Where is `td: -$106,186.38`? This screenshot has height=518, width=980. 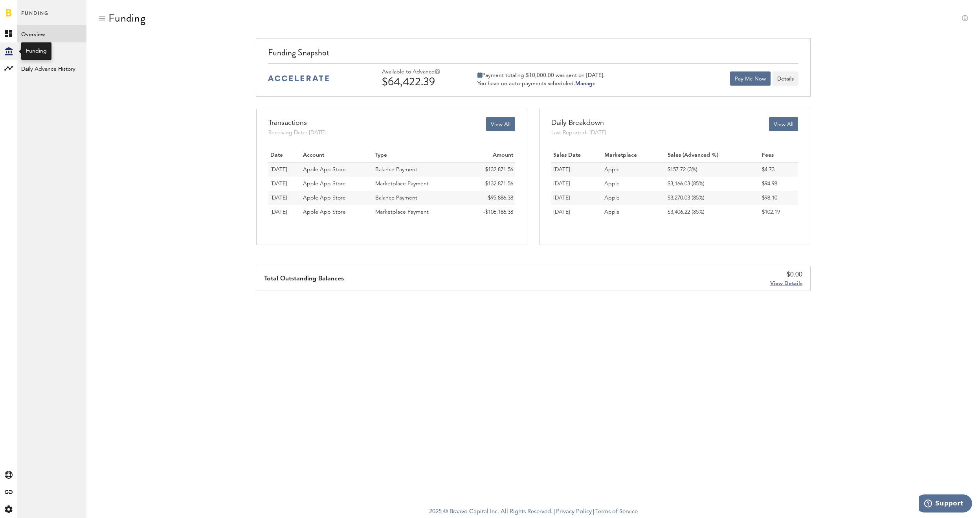
td: -$106,186.38 is located at coordinates (489, 212).